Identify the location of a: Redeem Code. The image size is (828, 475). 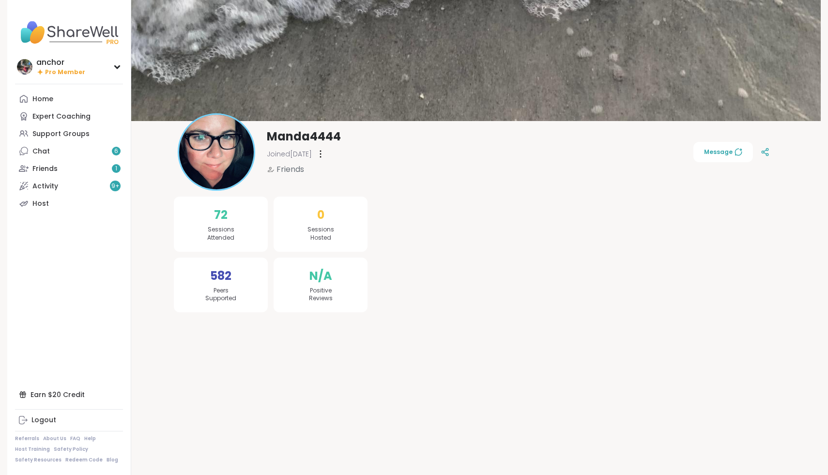
(84, 460).